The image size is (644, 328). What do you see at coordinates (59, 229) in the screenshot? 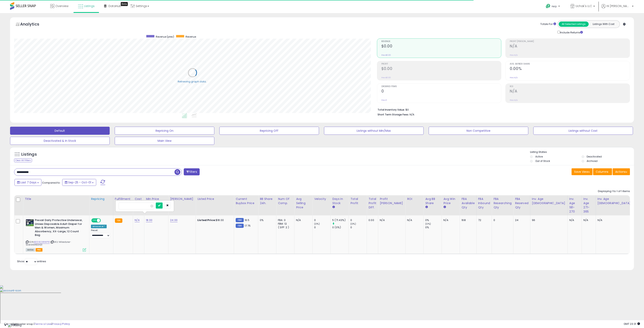
I see `b: Prevail Daily Protective Underwear, Unisex Disposable Adult Diaper for Men & Women, Maximum Absor...` at bounding box center [59, 229].